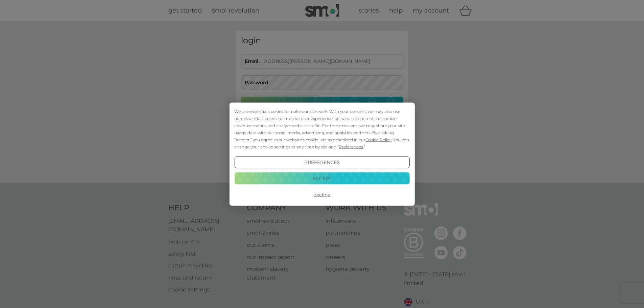  I want to click on span: Preferences, so click(351, 146).